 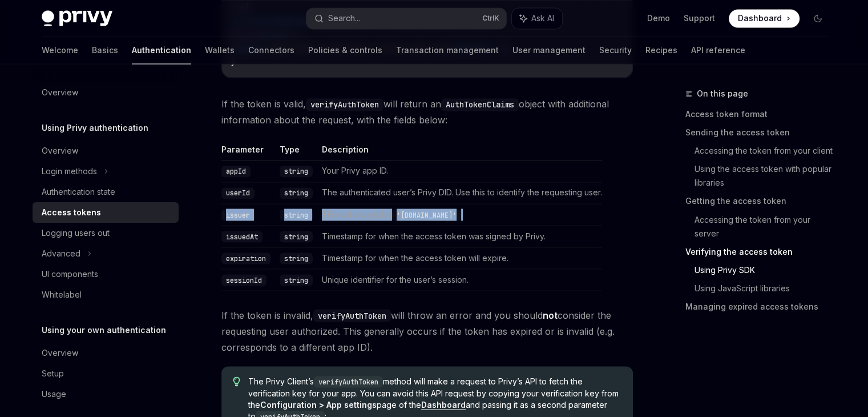 I want to click on a: Access token format, so click(x=761, y=114).